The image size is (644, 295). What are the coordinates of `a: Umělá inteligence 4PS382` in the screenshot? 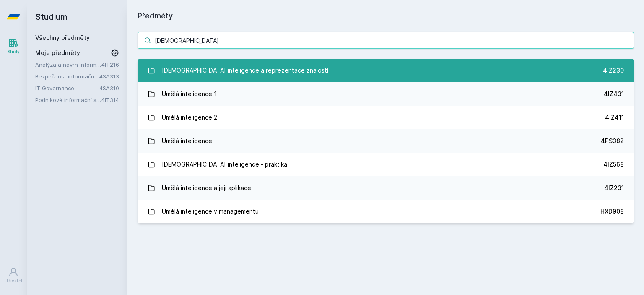 It's located at (386, 141).